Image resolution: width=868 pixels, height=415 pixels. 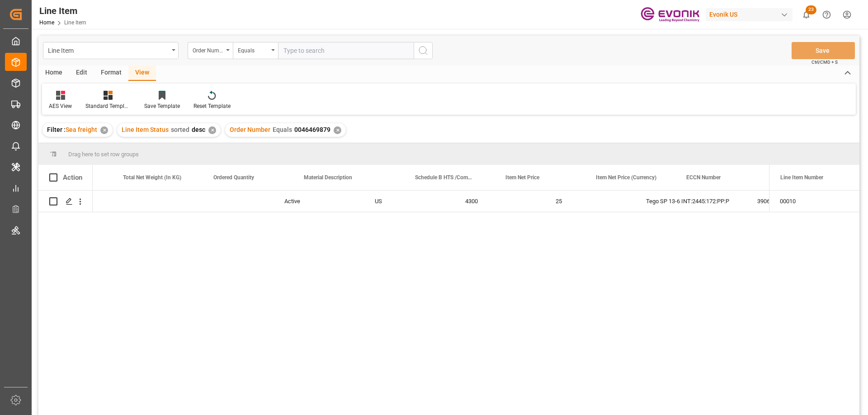 What do you see at coordinates (250, 130) in the screenshot?
I see `span: Order Number` at bounding box center [250, 130].